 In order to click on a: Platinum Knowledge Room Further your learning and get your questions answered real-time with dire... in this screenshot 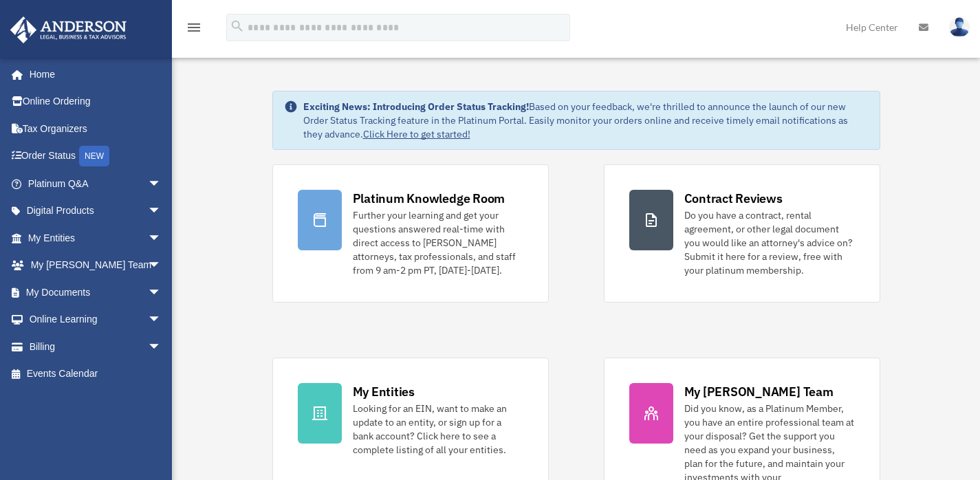, I will do `click(410, 233)`.